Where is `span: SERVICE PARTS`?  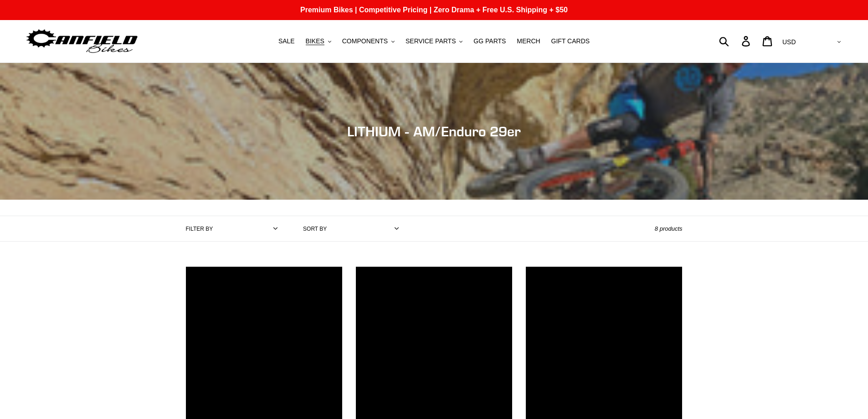 span: SERVICE PARTS is located at coordinates (430, 41).